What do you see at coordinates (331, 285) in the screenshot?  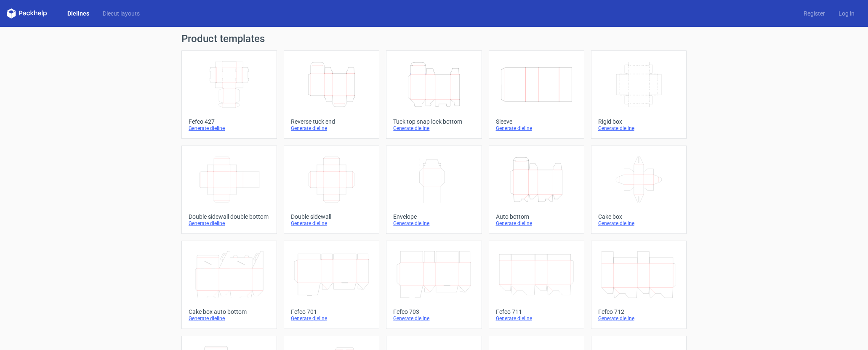 I see `a: Fefco 701Generate dieline` at bounding box center [331, 285].